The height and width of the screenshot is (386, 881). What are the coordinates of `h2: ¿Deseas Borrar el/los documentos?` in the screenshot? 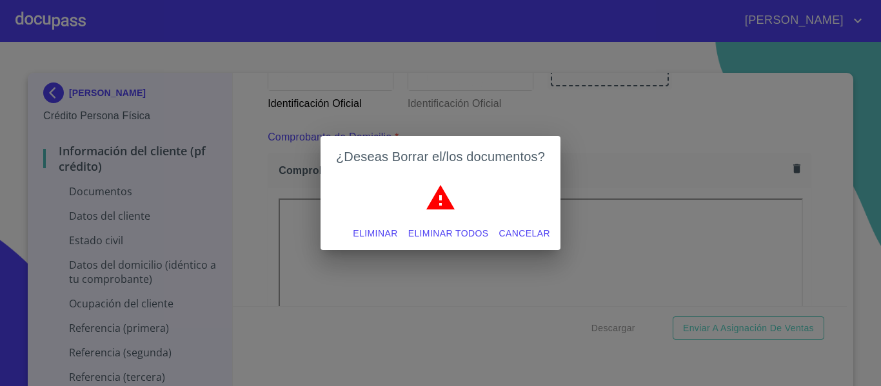 It's located at (441, 157).